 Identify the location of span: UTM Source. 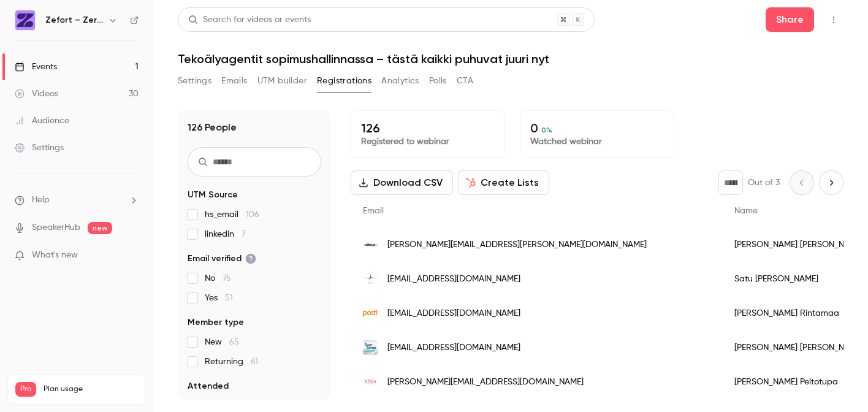
(213, 195).